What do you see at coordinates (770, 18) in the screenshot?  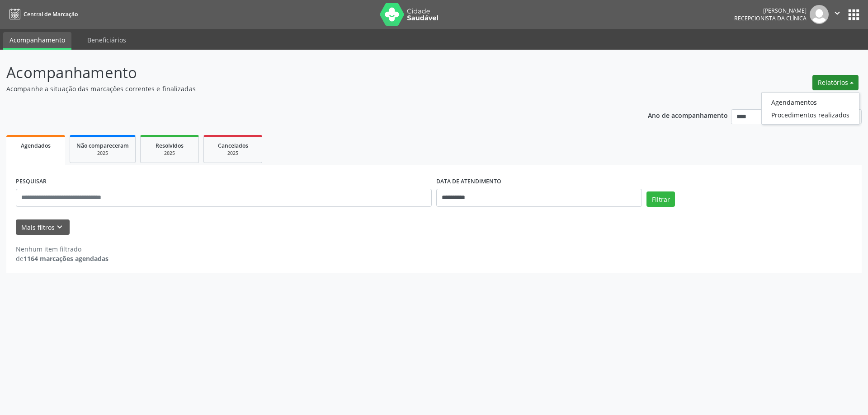 I see `span: Recepcionista da clínica` at bounding box center [770, 18].